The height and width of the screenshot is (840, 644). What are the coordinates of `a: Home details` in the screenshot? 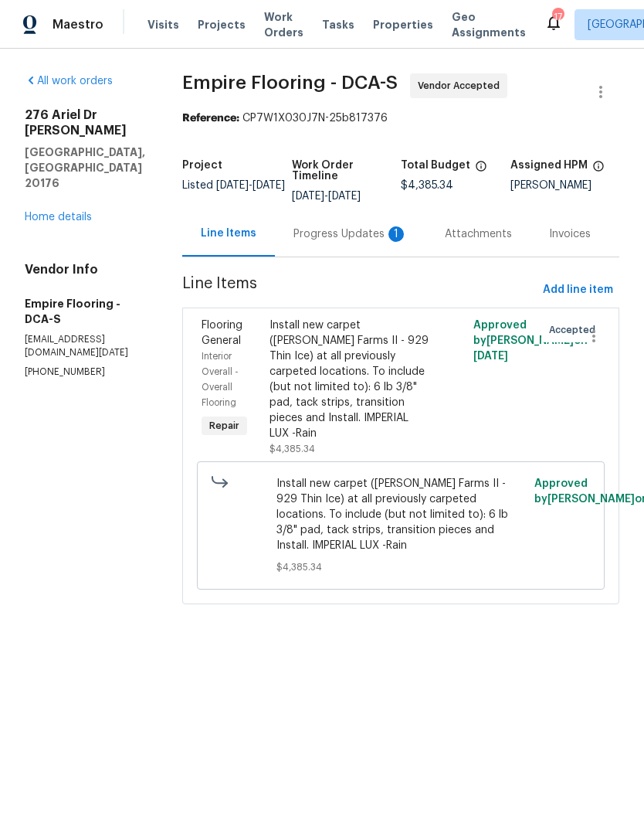 It's located at (58, 217).